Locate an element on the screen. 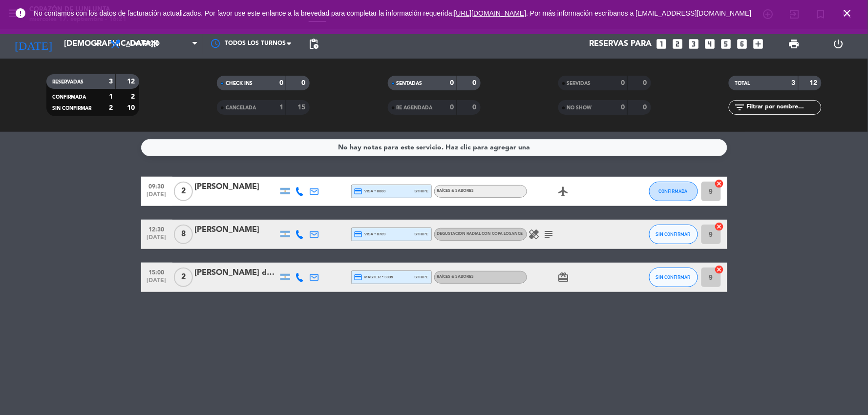  span: visa * 8709 is located at coordinates (370, 235).